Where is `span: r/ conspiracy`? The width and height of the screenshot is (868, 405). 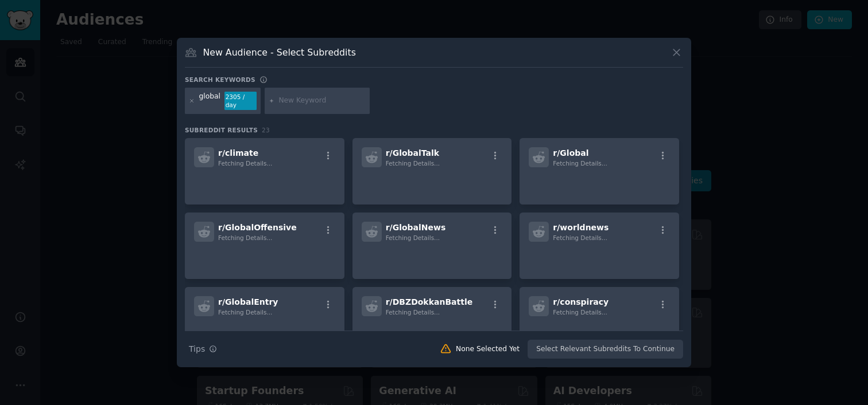 span: r/ conspiracy is located at coordinates (580, 302).